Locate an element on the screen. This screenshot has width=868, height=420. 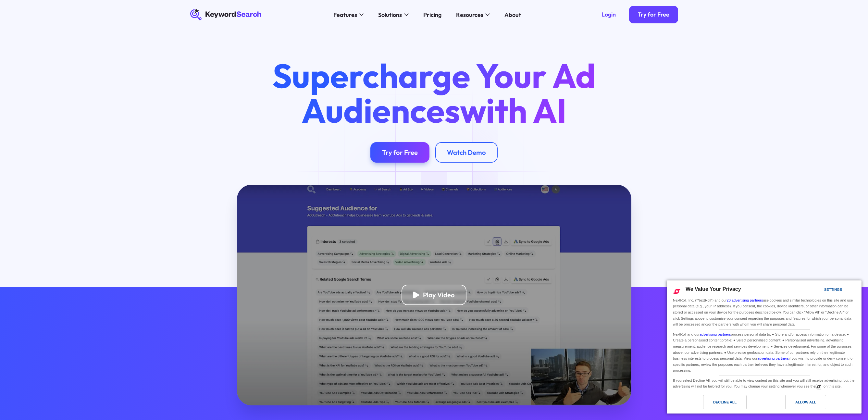
a: Settings is located at coordinates (820, 290).